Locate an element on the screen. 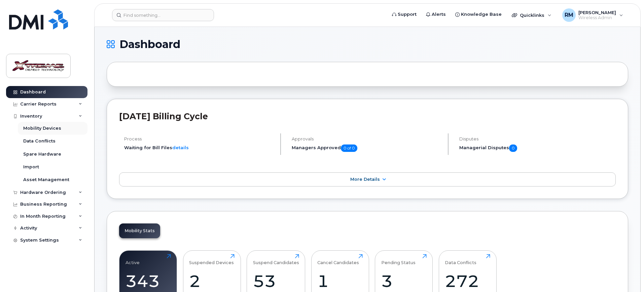  div: 2 is located at coordinates (212, 281).